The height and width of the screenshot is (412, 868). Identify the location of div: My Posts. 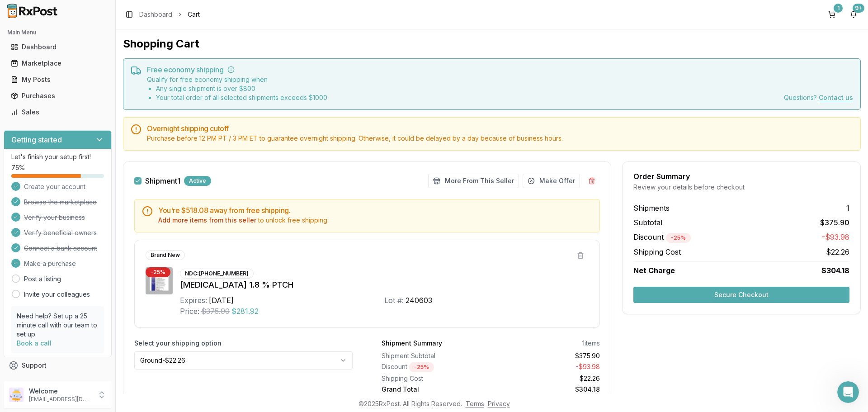
(57, 80).